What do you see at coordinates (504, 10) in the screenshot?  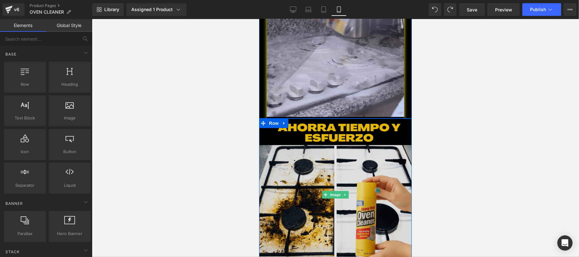 I see `a: Preview` at bounding box center [504, 10].